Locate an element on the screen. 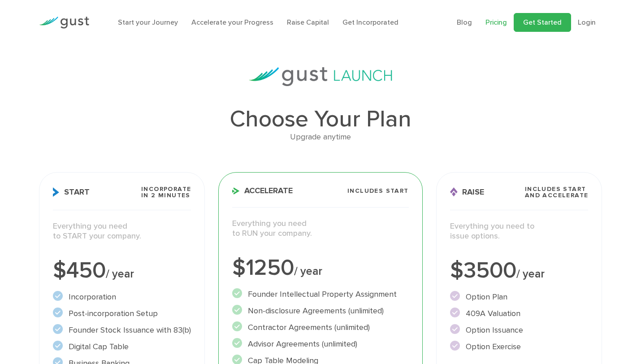 Image resolution: width=641 pixels, height=364 pixels. li: Option Issuance is located at coordinates (519, 330).